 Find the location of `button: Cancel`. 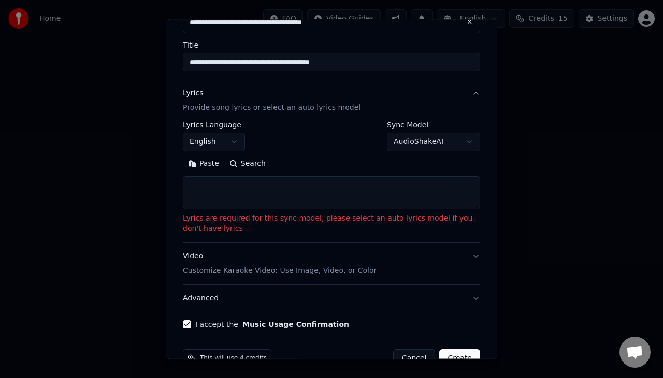

button: Cancel is located at coordinates (414, 358).